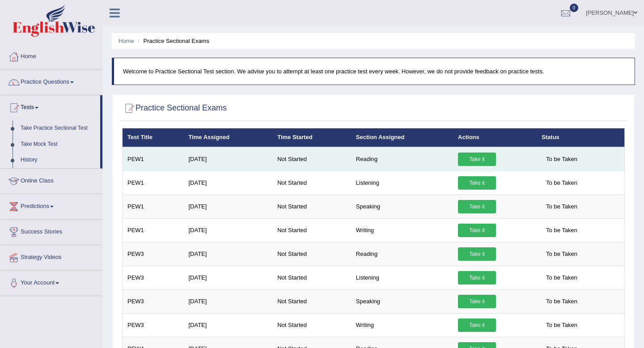  I want to click on a: History, so click(58, 160).